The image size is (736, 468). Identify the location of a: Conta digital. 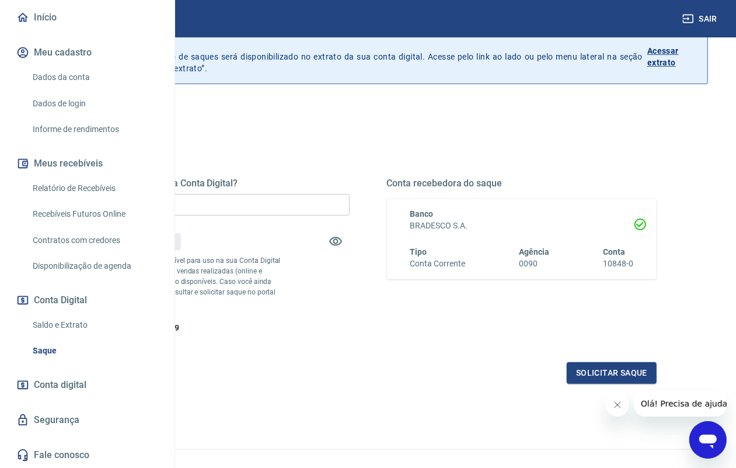
(87, 385).